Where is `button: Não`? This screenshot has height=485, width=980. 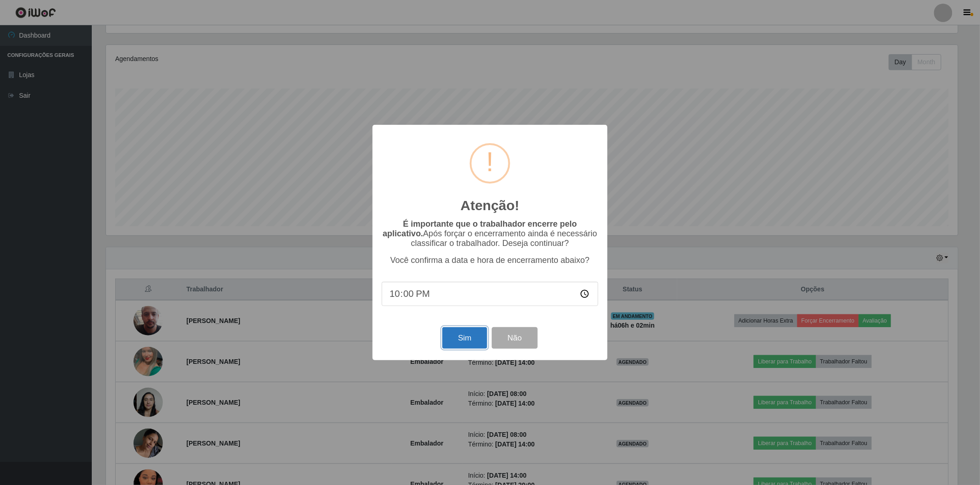 button: Não is located at coordinates (514, 338).